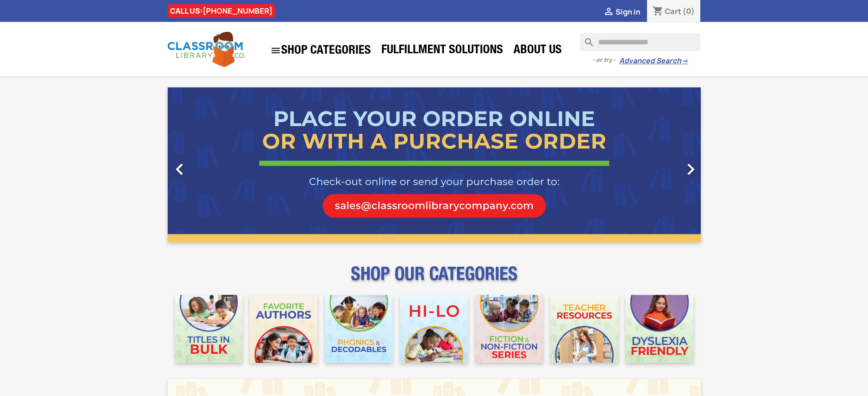 The height and width of the screenshot is (396, 868). What do you see at coordinates (537, 51) in the screenshot?
I see `a: About Us` at bounding box center [537, 51].